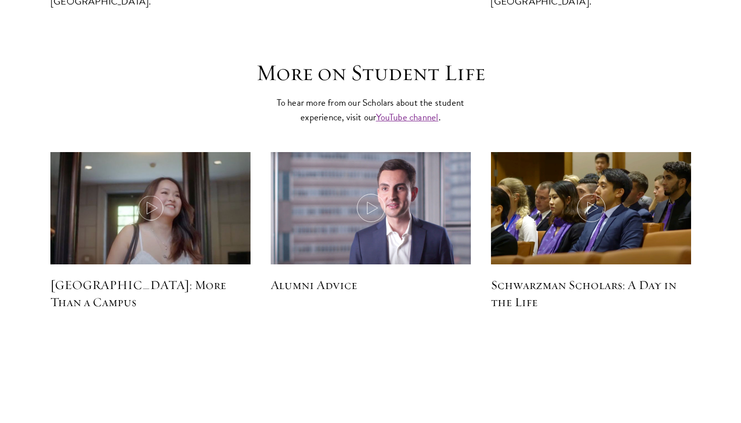 The height and width of the screenshot is (423, 741). What do you see at coordinates (407, 117) in the screenshot?
I see `a: YouTube channel` at bounding box center [407, 117].